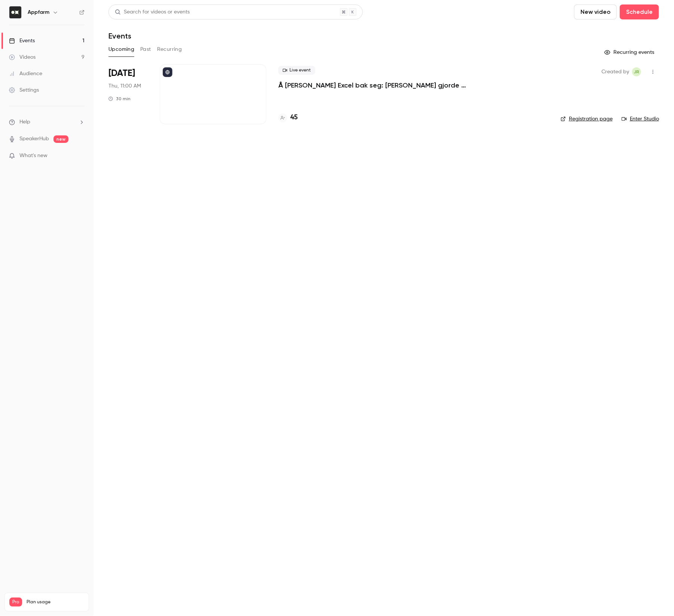 The image size is (674, 616). What do you see at coordinates (24, 90) in the screenshot?
I see `div: Settings` at bounding box center [24, 90].